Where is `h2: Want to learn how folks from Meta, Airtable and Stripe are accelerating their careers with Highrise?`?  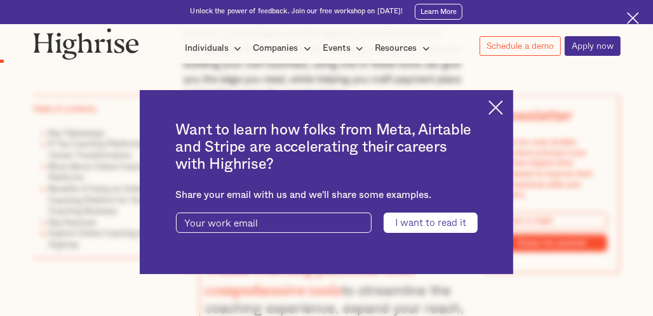
h2: Want to learn how folks from Meta, Airtable and Stripe are accelerating their careers with Highrise? is located at coordinates (327, 148).